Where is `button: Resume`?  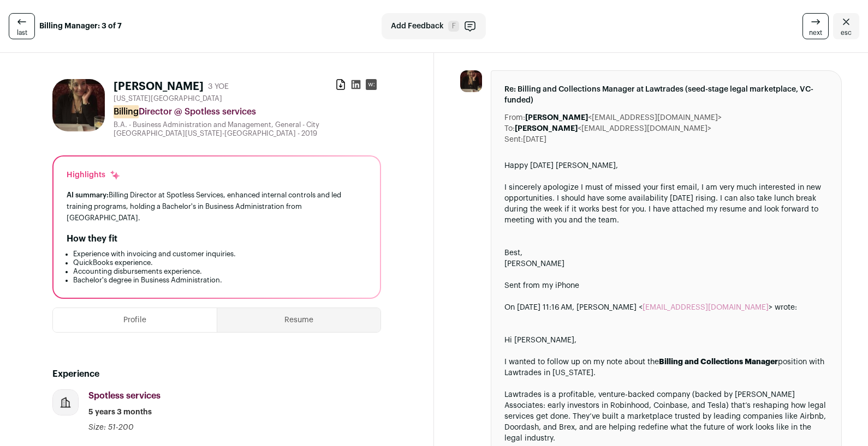 button: Resume is located at coordinates (299, 320).